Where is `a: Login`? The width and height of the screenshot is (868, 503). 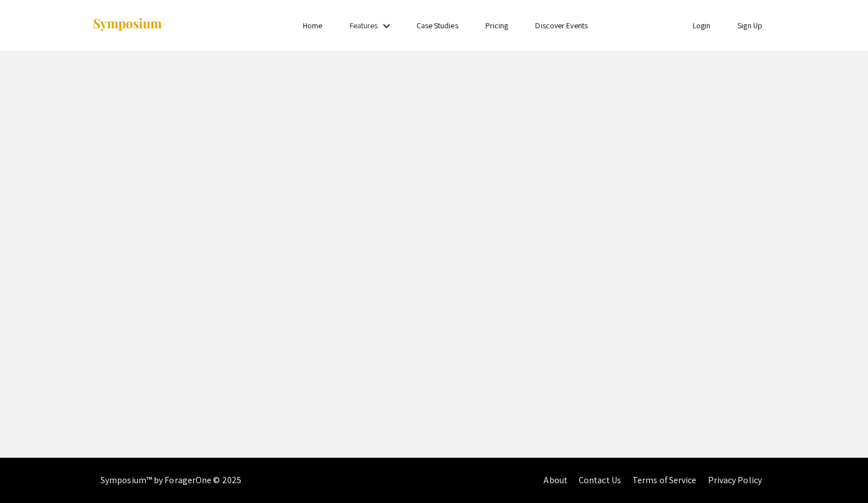
a: Login is located at coordinates (702, 25).